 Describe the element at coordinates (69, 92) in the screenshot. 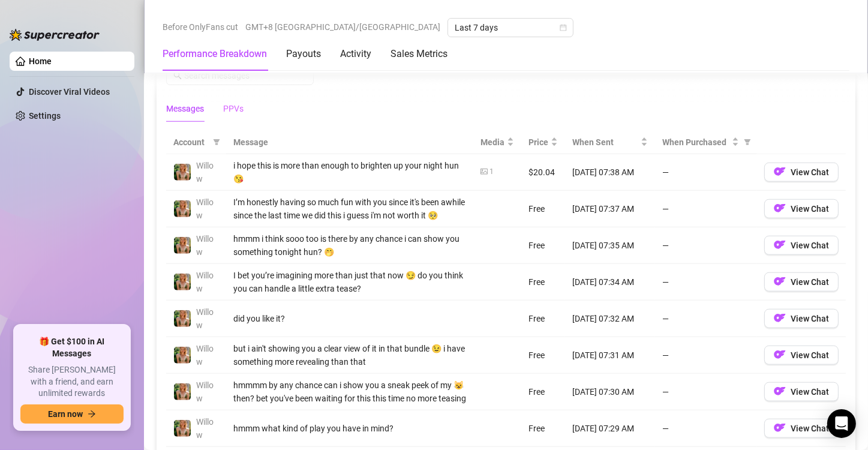

I see `a: Discover Viral Videos` at that location.